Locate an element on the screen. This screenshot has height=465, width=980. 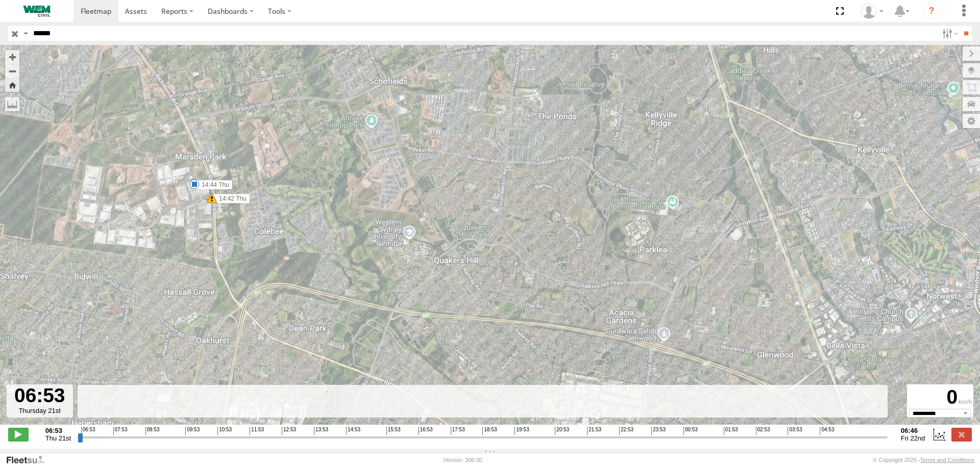
span: 14:53 is located at coordinates (353, 431).